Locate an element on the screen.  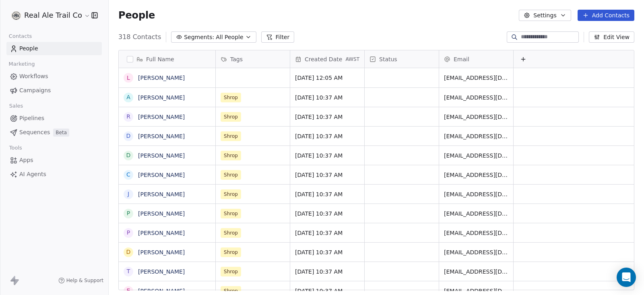
button: Settings is located at coordinates (545, 15).